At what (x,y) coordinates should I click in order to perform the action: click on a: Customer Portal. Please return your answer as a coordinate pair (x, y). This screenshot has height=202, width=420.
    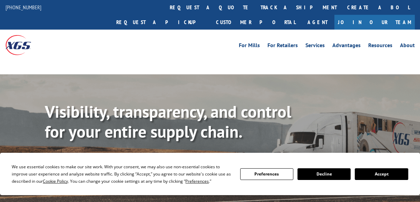
    Looking at the image, I should click on (255, 22).